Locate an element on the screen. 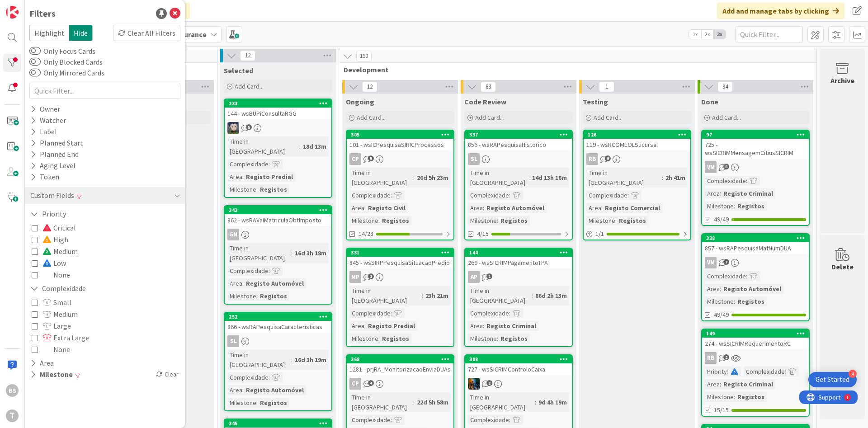 The width and height of the screenshot is (868, 428). div: 368 is located at coordinates (401, 359).